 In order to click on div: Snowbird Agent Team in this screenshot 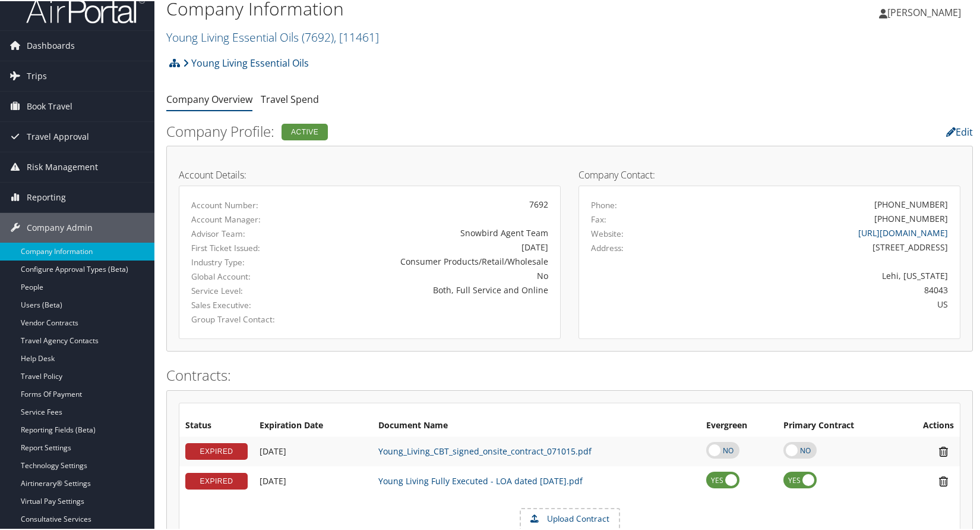, I will do `click(432, 231)`.